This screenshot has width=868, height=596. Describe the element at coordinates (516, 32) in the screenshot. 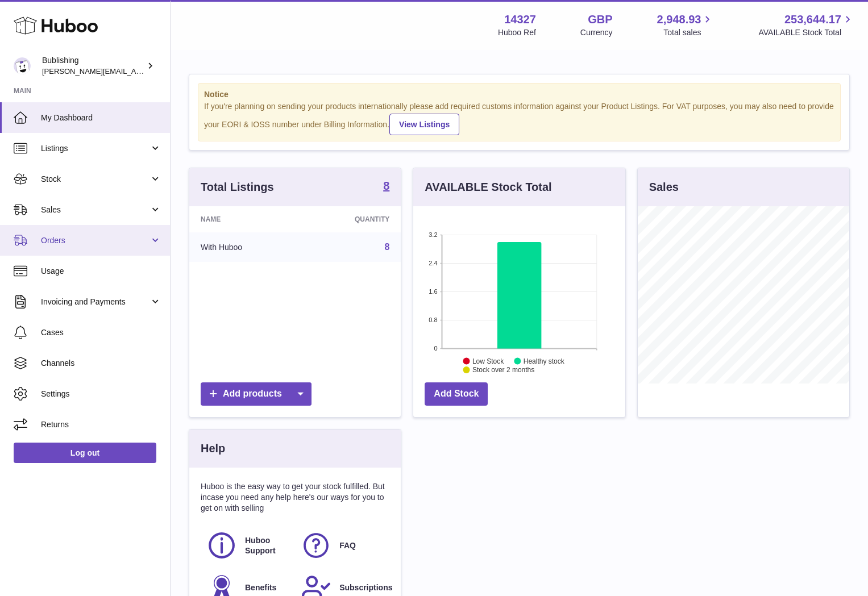

I see `div: Huboo Ref` at that location.